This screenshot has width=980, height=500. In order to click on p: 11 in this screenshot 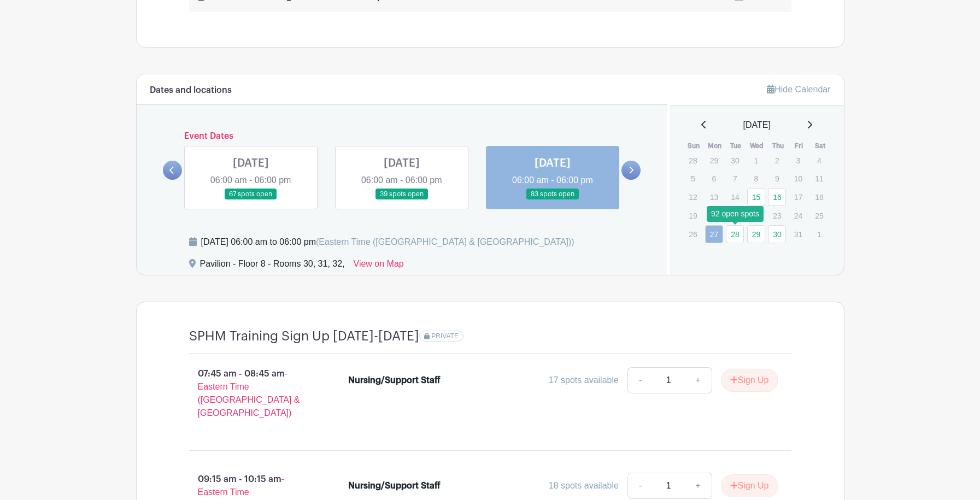, I will do `click(819, 178)`.